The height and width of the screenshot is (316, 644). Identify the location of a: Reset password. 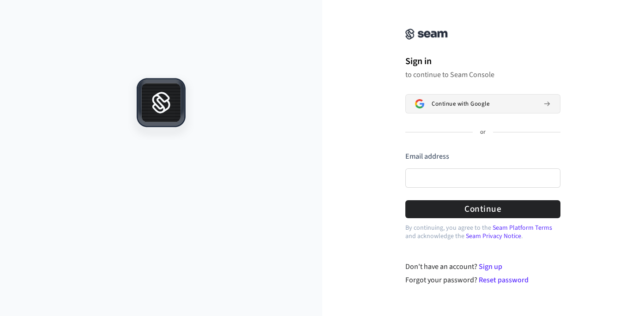
(504, 280).